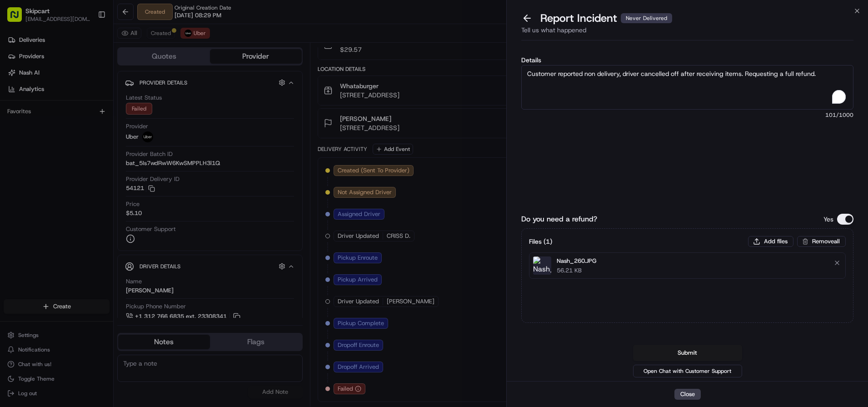 Image resolution: width=868 pixels, height=407 pixels. Describe the element at coordinates (646, 18) in the screenshot. I see `div: Never Delivered` at that location.